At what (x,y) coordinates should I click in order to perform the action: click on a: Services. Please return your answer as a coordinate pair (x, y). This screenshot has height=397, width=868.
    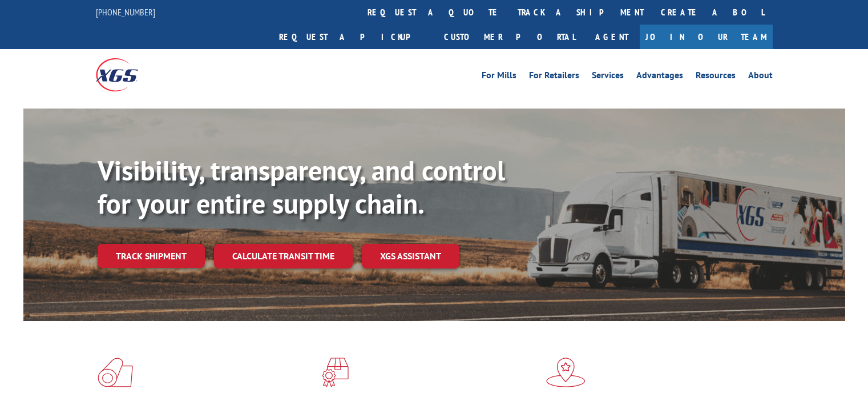
    Looking at the image, I should click on (608, 77).